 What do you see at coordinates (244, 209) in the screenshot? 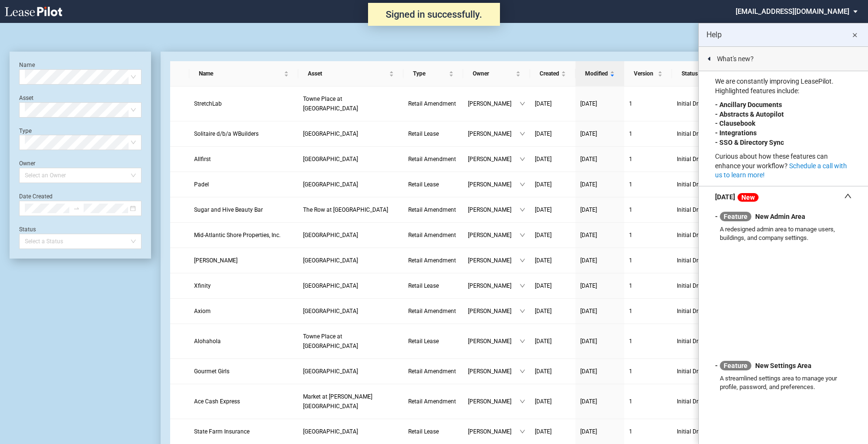
I see `a: Sugar and Hive Beauty Bar` at bounding box center [244, 209].